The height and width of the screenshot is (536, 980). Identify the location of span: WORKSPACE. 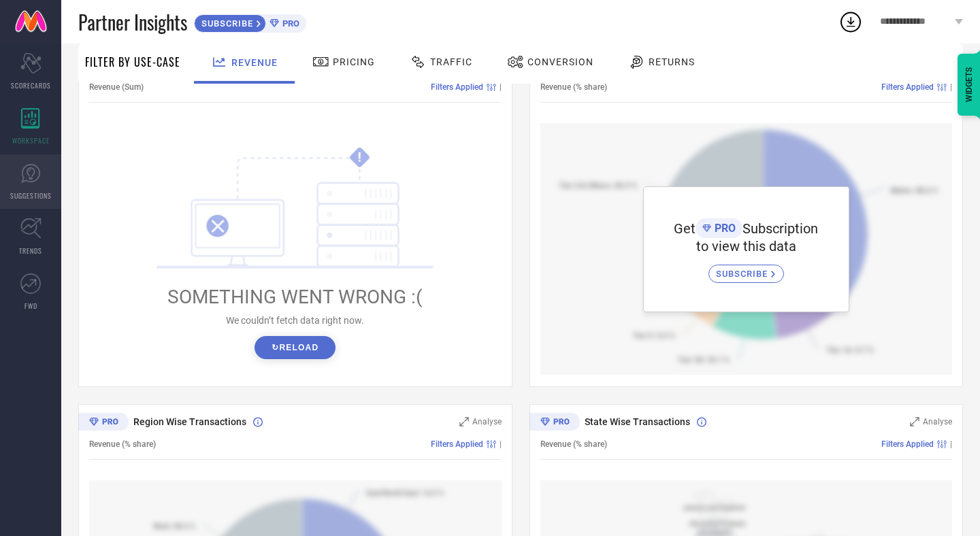
(31, 140).